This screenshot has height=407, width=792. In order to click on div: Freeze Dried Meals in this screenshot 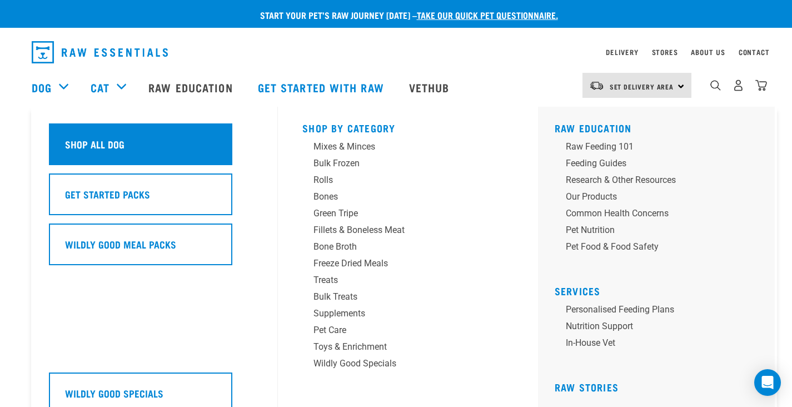, I will do `click(400, 263)`.